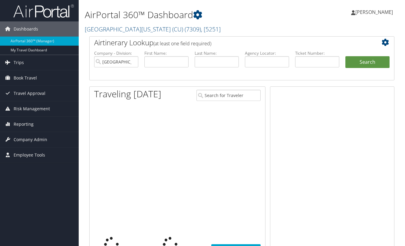 This screenshot has height=246, width=405. Describe the element at coordinates (217, 53) in the screenshot. I see `label: Last Name:` at that location.